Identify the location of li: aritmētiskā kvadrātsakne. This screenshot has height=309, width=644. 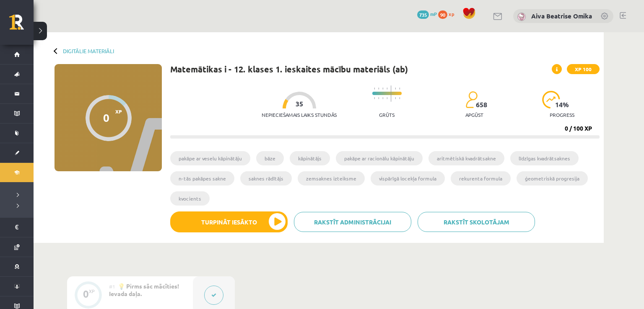
(466, 158).